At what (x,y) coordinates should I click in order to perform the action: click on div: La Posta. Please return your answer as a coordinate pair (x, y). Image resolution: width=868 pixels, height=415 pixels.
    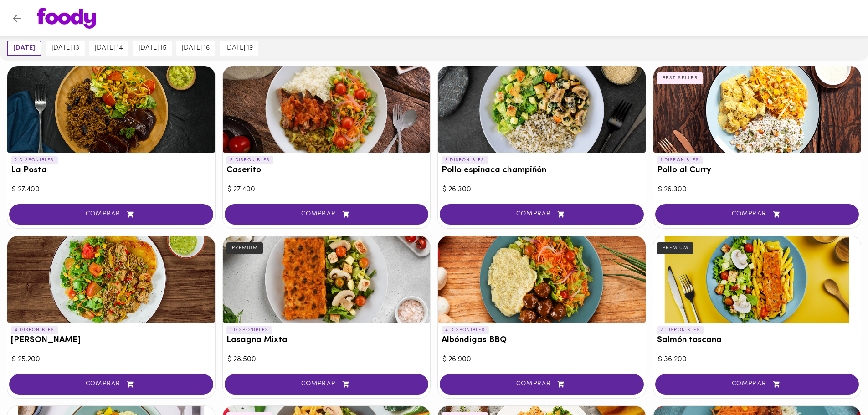
    Looking at the image, I should click on (112, 110).